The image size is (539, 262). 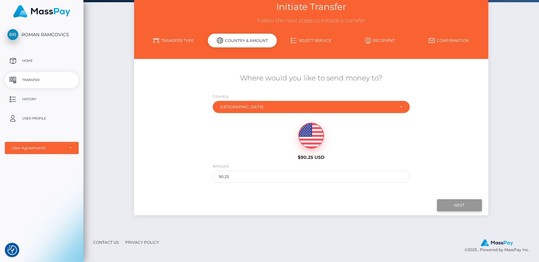 What do you see at coordinates (38, 148) in the screenshot?
I see `div: User Agreements` at bounding box center [38, 148].